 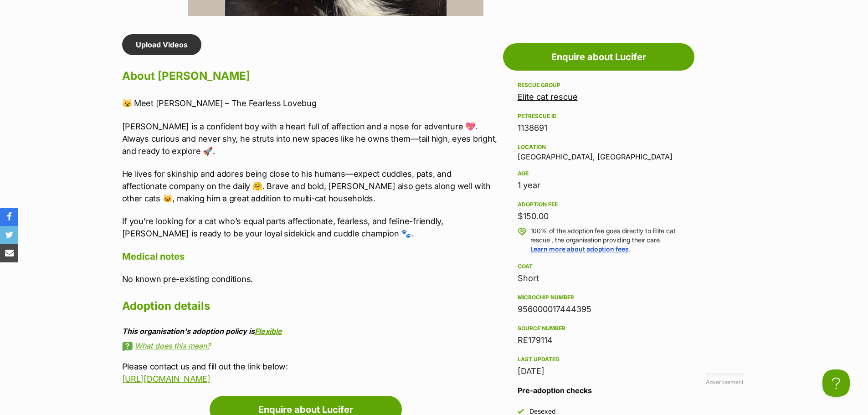 I want to click on div: Adoption fee, so click(x=599, y=205).